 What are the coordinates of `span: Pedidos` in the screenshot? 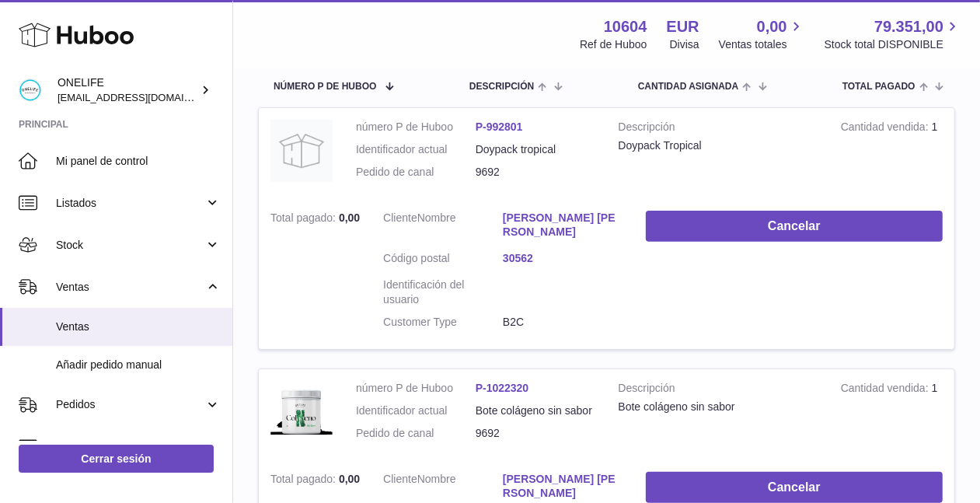 It's located at (130, 404).